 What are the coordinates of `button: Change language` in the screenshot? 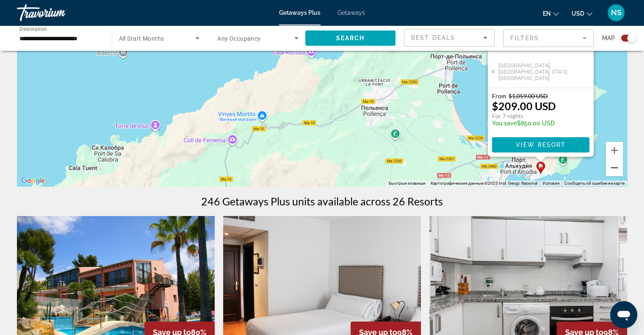 It's located at (551, 13).